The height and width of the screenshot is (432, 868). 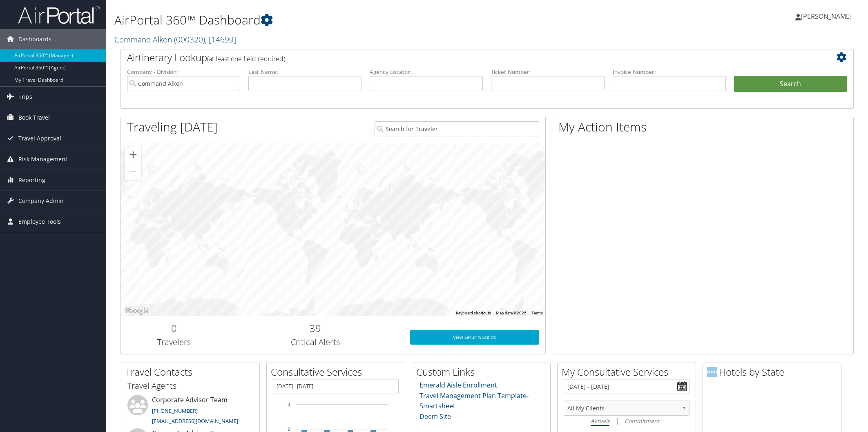 What do you see at coordinates (702, 127) in the screenshot?
I see `h1: My Action Items` at bounding box center [702, 127].